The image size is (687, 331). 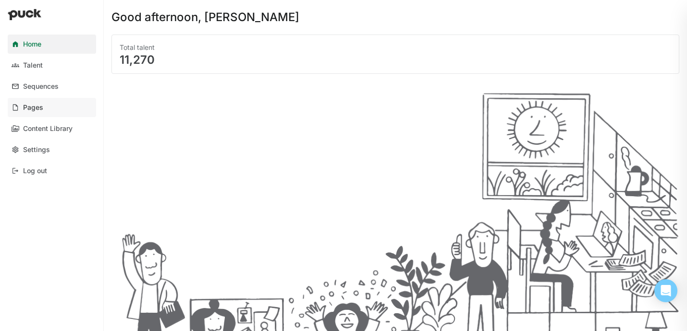 I want to click on div: Open Intercom Messenger, so click(x=666, y=291).